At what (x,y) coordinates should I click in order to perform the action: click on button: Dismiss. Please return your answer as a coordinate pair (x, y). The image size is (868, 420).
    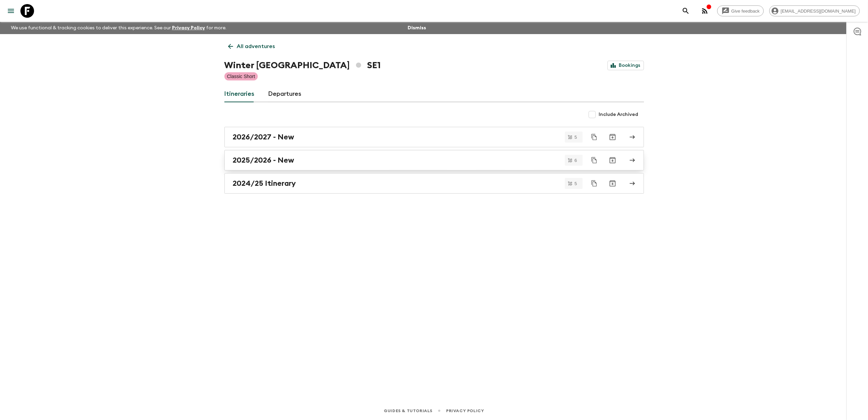
    Looking at the image, I should click on (417, 28).